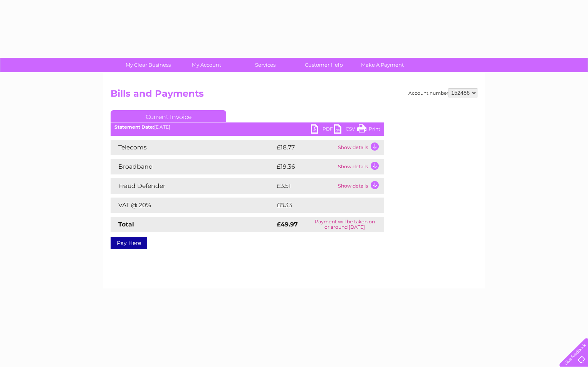  What do you see at coordinates (193, 186) in the screenshot?
I see `td: Fraud Defender` at bounding box center [193, 186].